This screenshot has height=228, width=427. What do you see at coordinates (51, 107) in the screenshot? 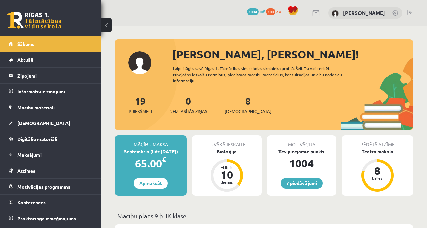
I see `a: Mācību materiāli` at bounding box center [51, 107].